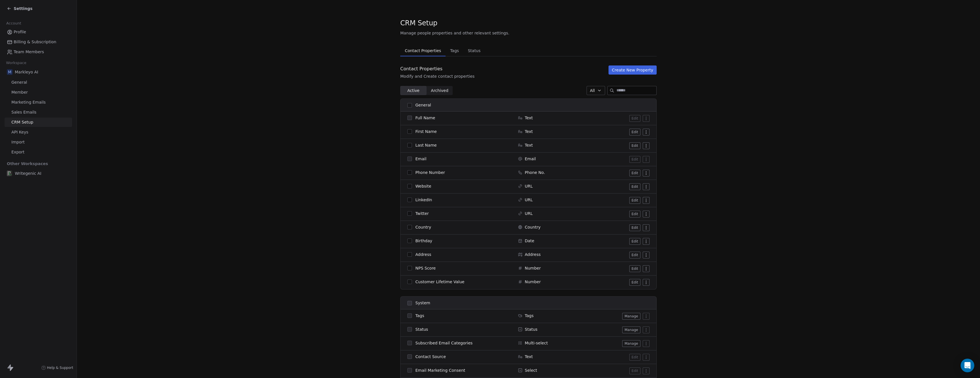  What do you see at coordinates (35, 42) in the screenshot?
I see `span: Billing & Subscription` at bounding box center [35, 42].